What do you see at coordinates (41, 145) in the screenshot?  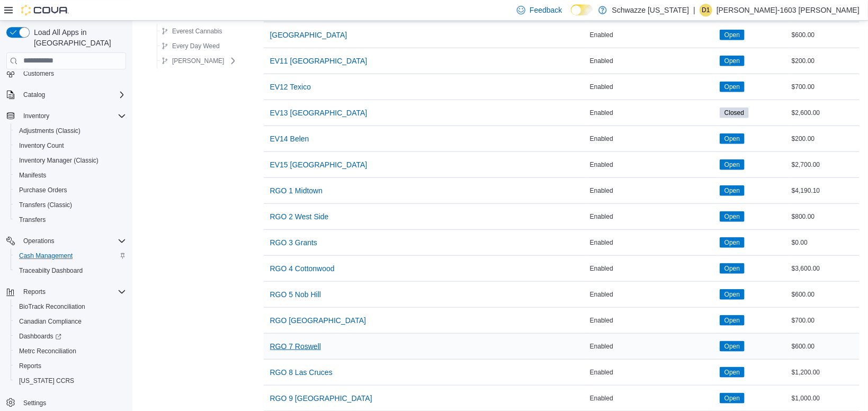 I see `span: Inventory Count` at bounding box center [41, 145].